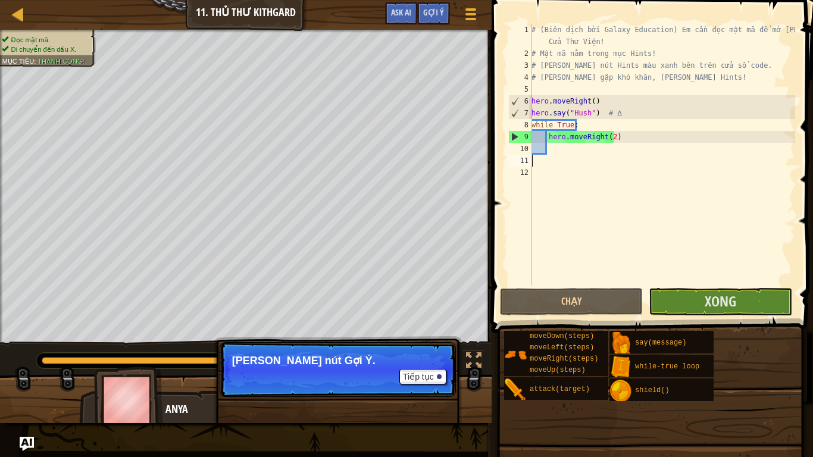  Describe the element at coordinates (564, 359) in the screenshot. I see `span: moveRight(steps)` at that location.